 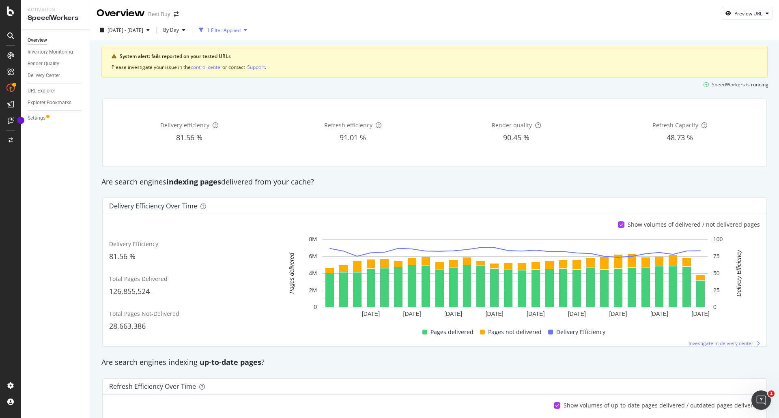 I want to click on span: 1, so click(x=772, y=394).